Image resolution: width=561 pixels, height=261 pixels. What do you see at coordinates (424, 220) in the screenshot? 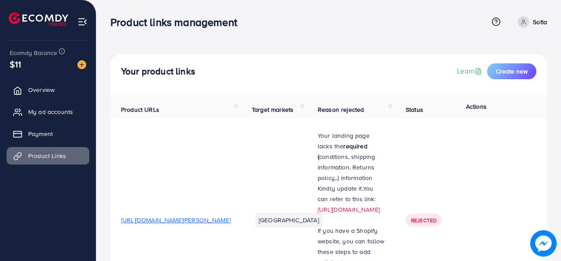
I see `span: Rejected` at bounding box center [424, 220].